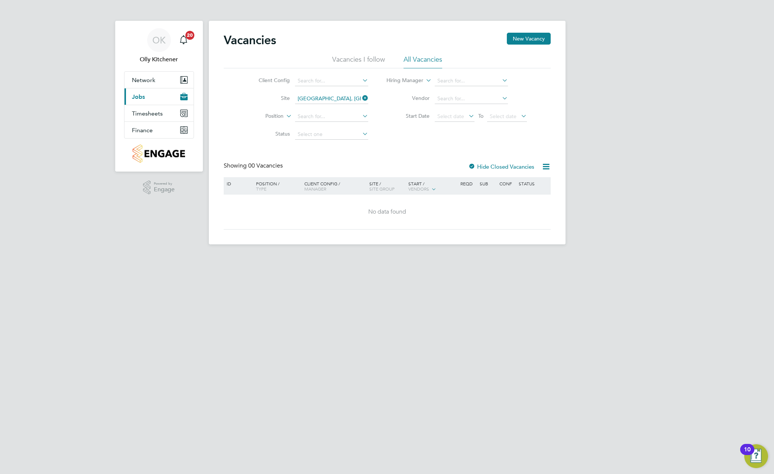 The image size is (774, 474). Describe the element at coordinates (159, 130) in the screenshot. I see `button: Finance` at that location.